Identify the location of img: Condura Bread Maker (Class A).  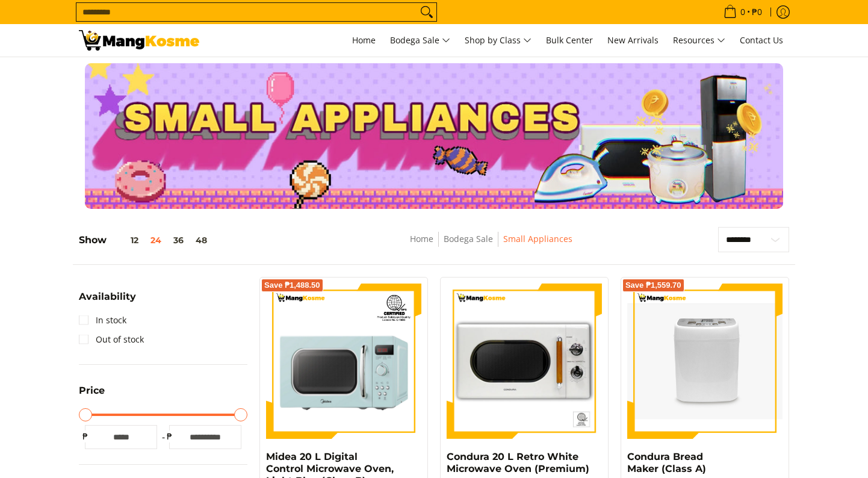
(705, 360).